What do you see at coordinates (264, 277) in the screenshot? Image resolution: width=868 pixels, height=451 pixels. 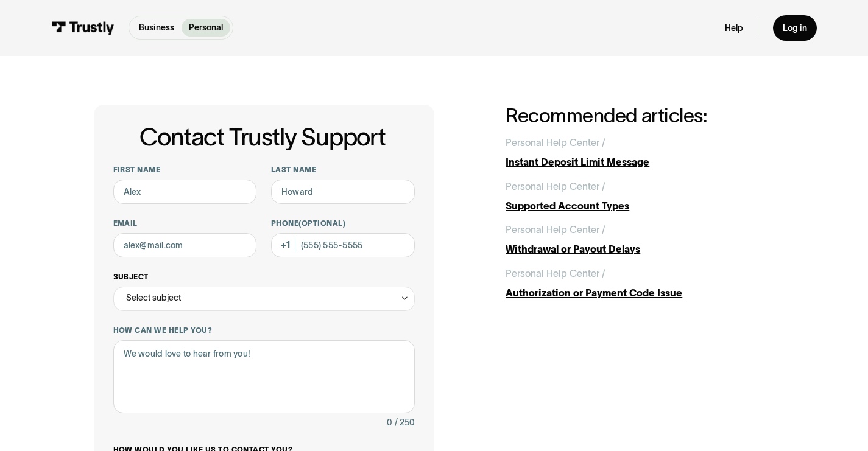 I see `label: Subject` at bounding box center [264, 277].